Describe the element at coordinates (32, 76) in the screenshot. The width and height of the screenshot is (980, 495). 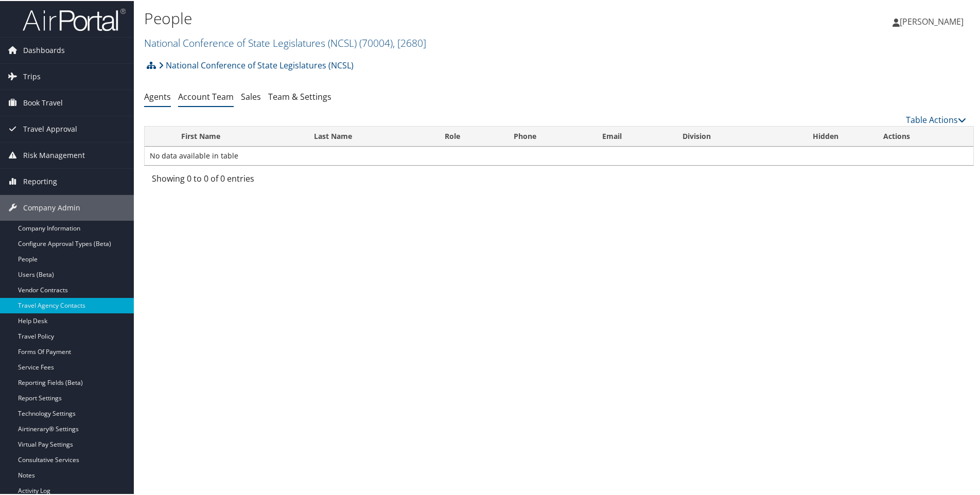
I see `span: Trips` at that location.